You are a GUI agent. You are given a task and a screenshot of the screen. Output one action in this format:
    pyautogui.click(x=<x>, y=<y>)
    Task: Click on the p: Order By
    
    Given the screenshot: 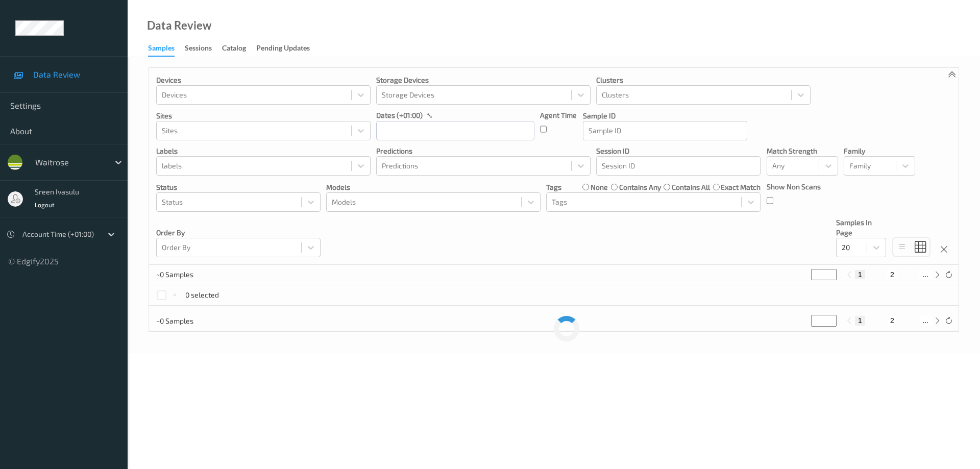 What is the action you would take?
    pyautogui.click(x=238, y=233)
    